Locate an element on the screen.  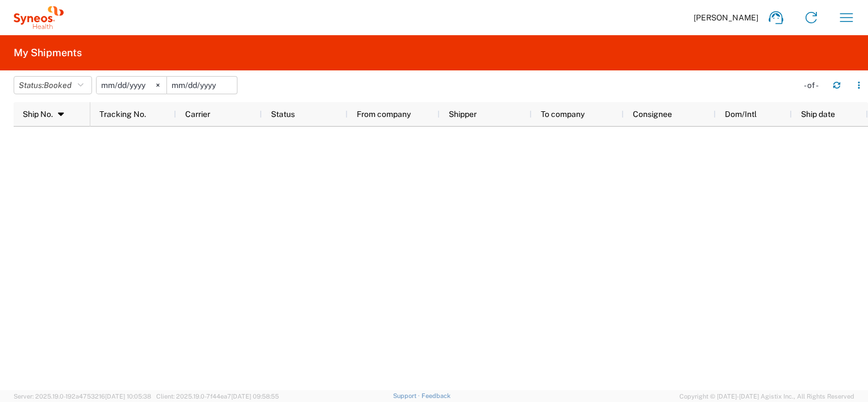
div: - of - is located at coordinates (813, 85).